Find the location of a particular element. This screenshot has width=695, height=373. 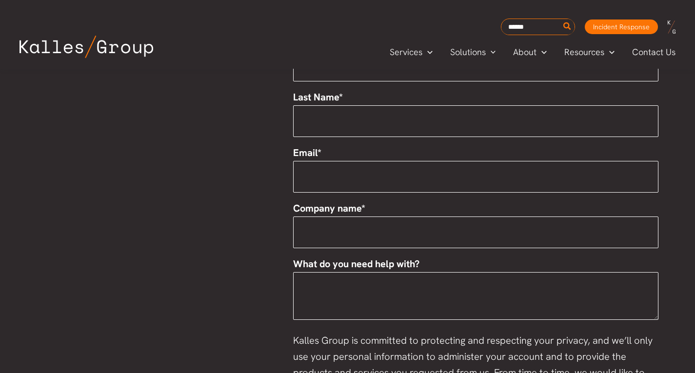

span: Contact Us is located at coordinates (654, 52).